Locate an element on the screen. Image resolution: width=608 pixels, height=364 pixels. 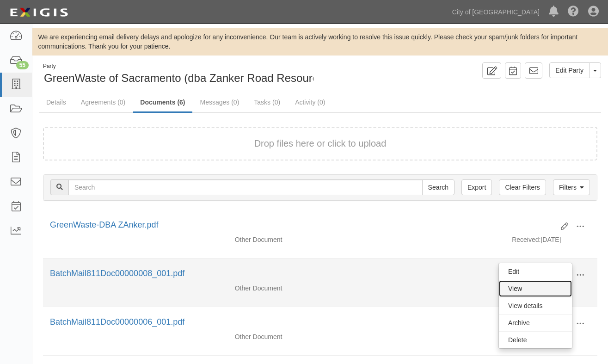
a: BatchMail811Doc00000008_001.pdf is located at coordinates (117, 273).